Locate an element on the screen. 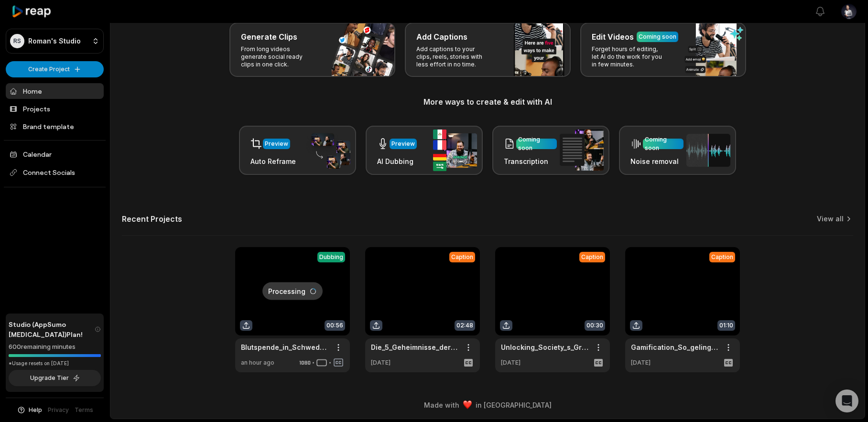 This screenshot has height=422, width=868. img: auto_reframe.png is located at coordinates (328, 151).